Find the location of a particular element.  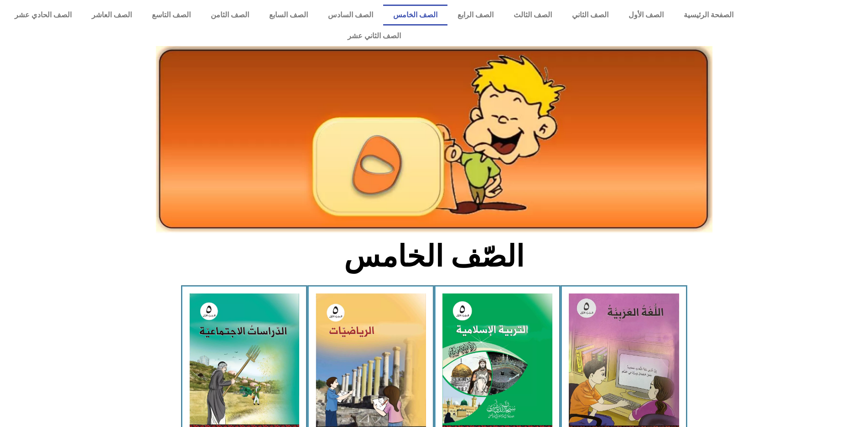

a: الصفحة الرئيسية is located at coordinates (708, 15).